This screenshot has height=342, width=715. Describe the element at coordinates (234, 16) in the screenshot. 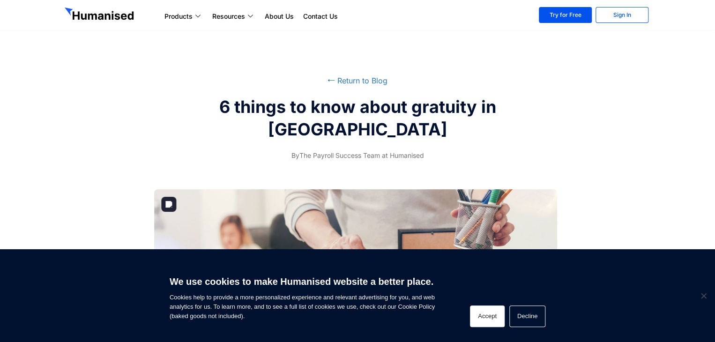

I see `a: Resources` at that location.